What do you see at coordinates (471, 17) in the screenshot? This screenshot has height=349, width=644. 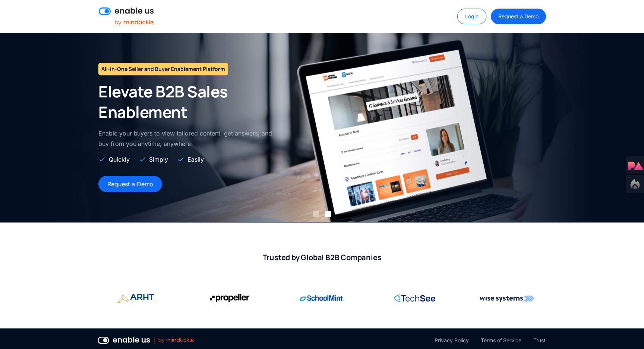 I see `a: Login` at bounding box center [471, 17].